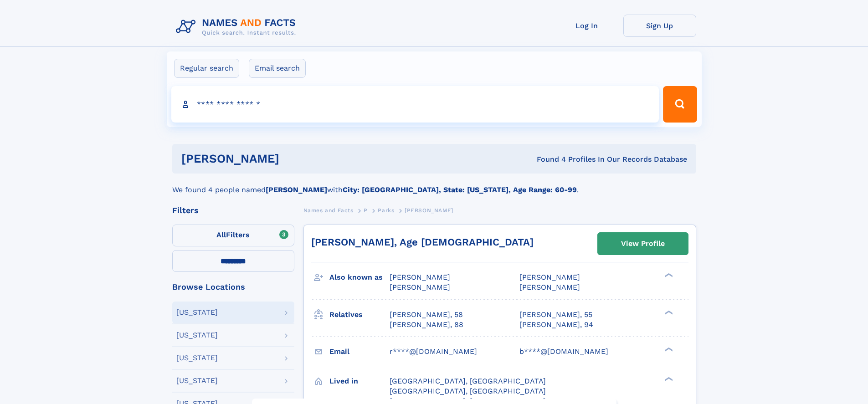  Describe the element at coordinates (415, 104) in the screenshot. I see `input: search input` at that location.